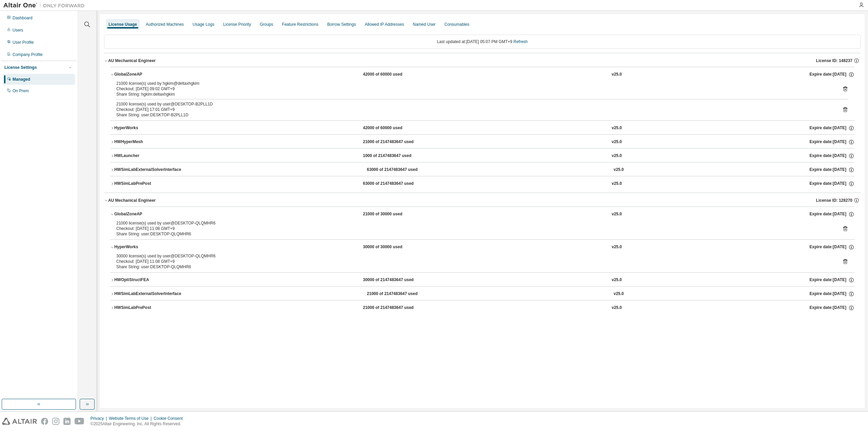 This screenshot has height=431, width=868. Describe the element at coordinates (300, 25) in the screenshot. I see `div: Feature Restrictions` at that location.